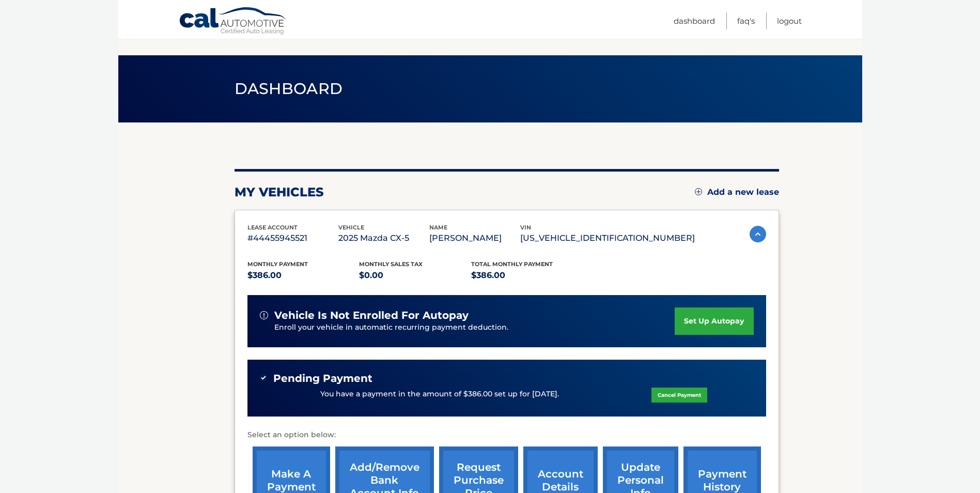 Image resolution: width=980 pixels, height=493 pixels. What do you see at coordinates (512, 264) in the screenshot?
I see `span: Total Monthly Payment` at bounding box center [512, 264].